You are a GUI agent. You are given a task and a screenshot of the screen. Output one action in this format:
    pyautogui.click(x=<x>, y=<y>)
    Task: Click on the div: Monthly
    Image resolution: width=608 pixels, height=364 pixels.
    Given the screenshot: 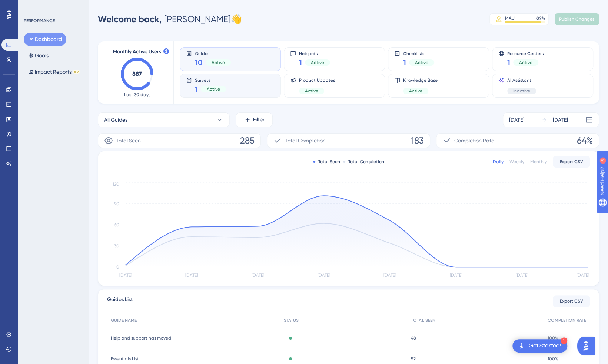 What is the action you would take?
    pyautogui.click(x=538, y=162)
    